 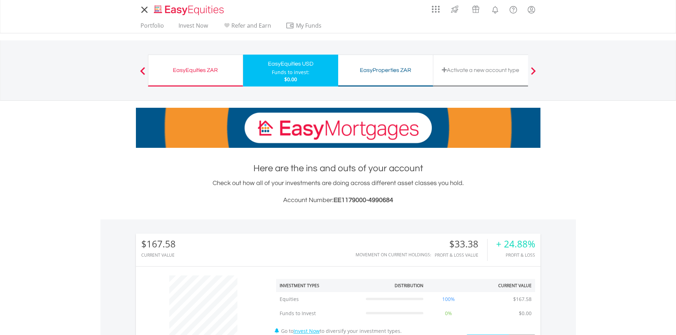 I want to click on div: Check out how all of your investments are doing across different asset classes you hold., so click(x=338, y=192).